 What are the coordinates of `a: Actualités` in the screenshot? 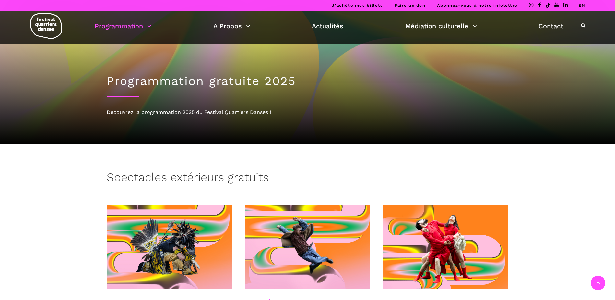 It's located at (328, 26).